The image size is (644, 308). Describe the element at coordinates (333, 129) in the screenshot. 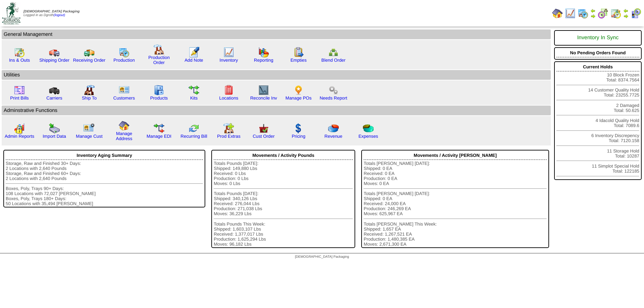

I see `img: pie_chart.png` at that location.